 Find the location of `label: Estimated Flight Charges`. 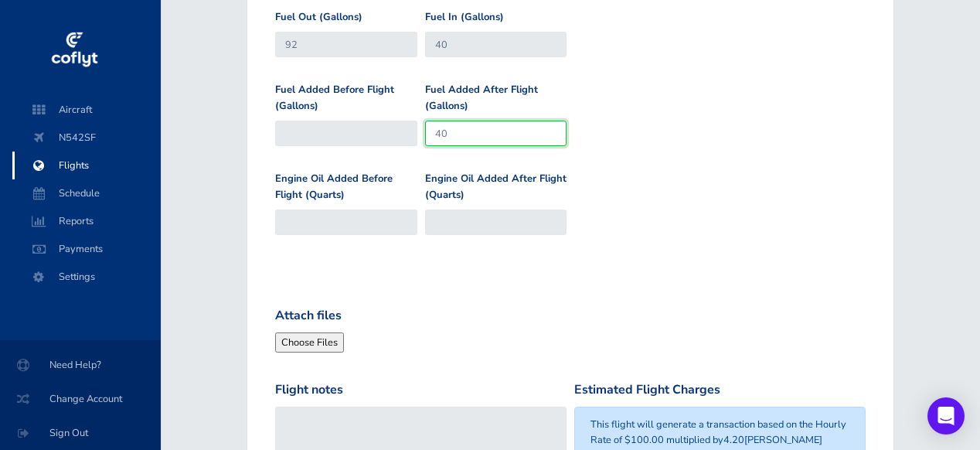

label: Estimated Flight Charges is located at coordinates (647, 390).